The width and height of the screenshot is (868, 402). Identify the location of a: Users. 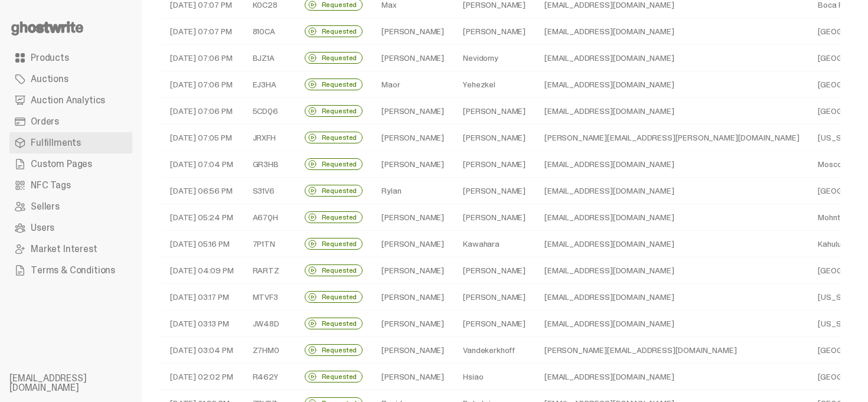
(71, 228).